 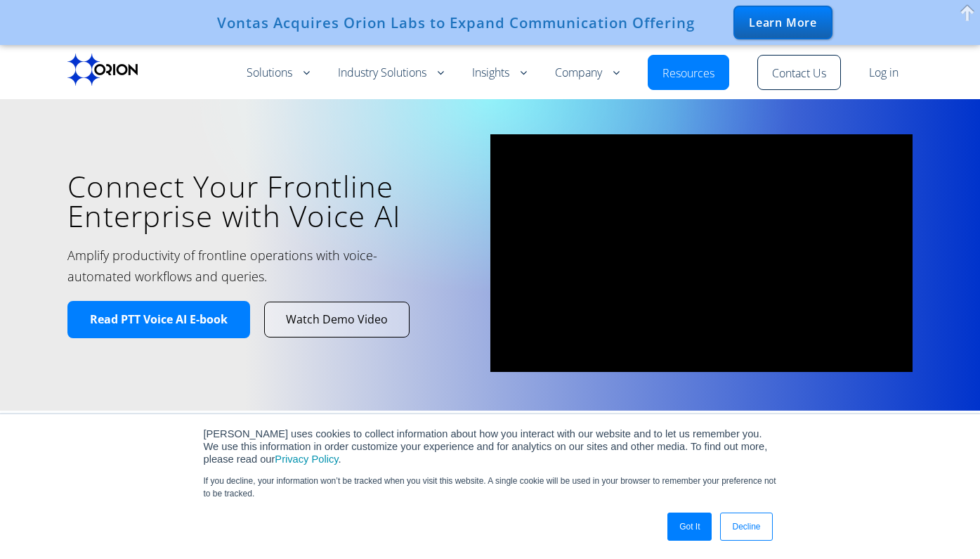 What do you see at coordinates (746, 527) in the screenshot?
I see `a: Decline` at bounding box center [746, 527].